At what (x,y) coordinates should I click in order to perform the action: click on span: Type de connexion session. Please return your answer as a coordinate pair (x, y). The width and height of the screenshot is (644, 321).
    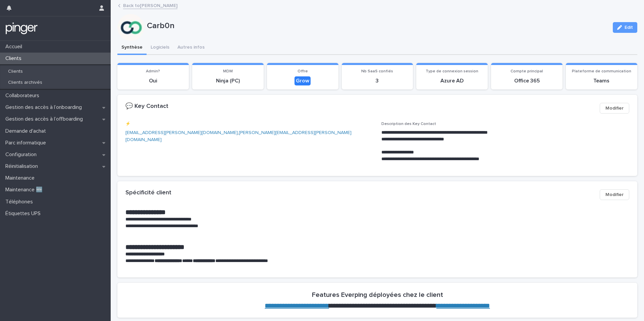
    Looking at the image, I should click on (452, 71).